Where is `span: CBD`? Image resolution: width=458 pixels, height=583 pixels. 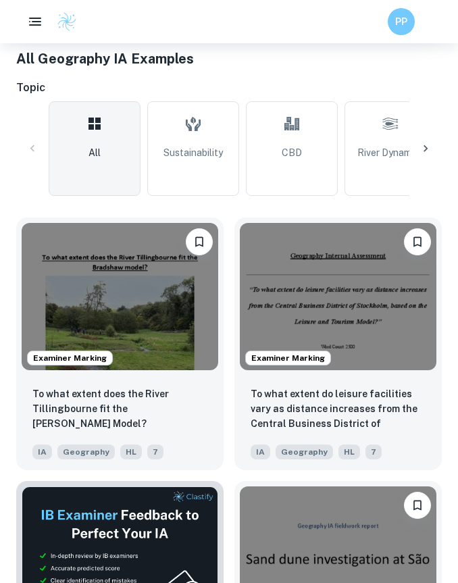 span: CBD is located at coordinates (292, 153).